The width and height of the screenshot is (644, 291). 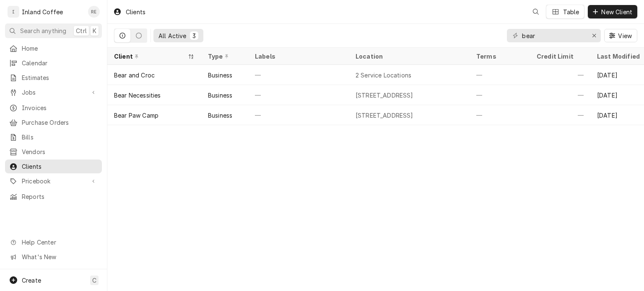 What do you see at coordinates (554, 36) in the screenshot?
I see `input: Keyword search` at bounding box center [554, 36].